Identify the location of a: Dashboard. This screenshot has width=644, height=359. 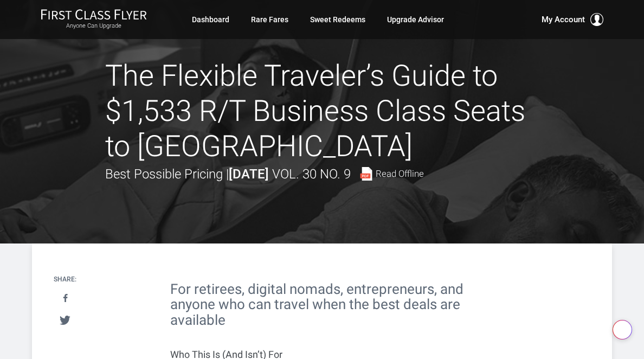
(210, 20).